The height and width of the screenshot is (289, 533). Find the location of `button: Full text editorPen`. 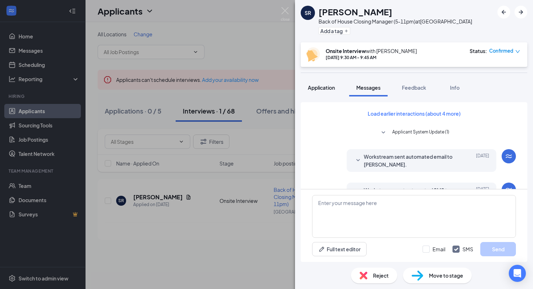

button: Full text editorPen is located at coordinates (339, 249).